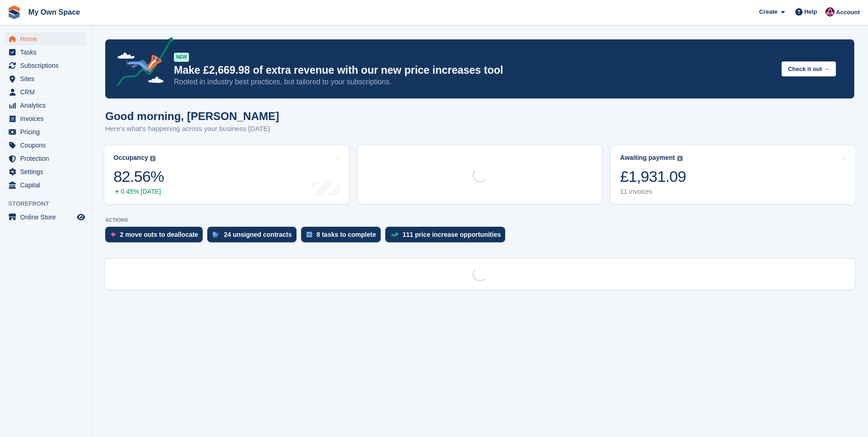 The image size is (868, 437). Describe the element at coordinates (47, 145) in the screenshot. I see `span: Coupons` at that location.